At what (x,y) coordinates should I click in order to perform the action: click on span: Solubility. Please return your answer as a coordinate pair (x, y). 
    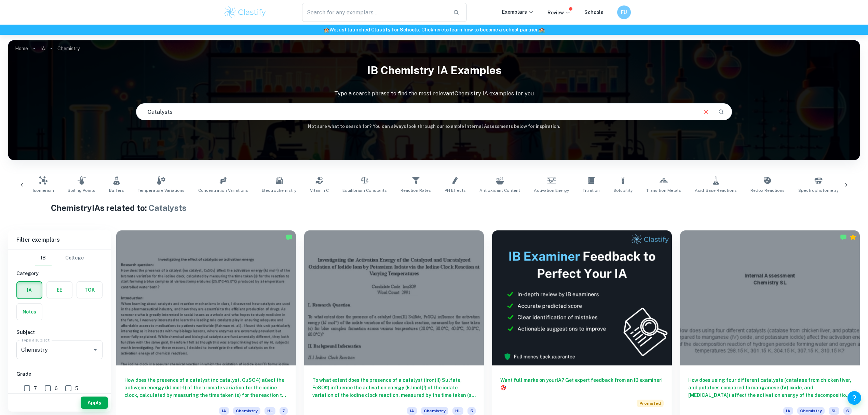
    Looking at the image, I should click on (623, 190).